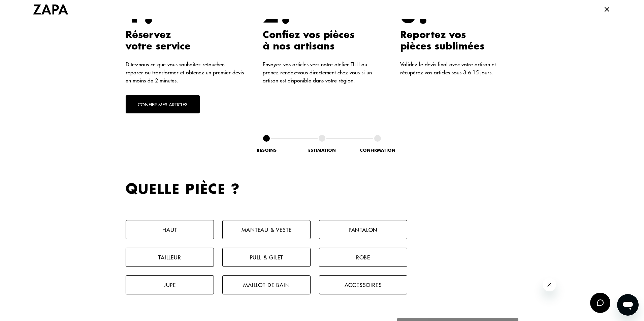 This screenshot has height=321, width=644. What do you see at coordinates (363, 229) in the screenshot?
I see `button: Pantalon` at bounding box center [363, 229].